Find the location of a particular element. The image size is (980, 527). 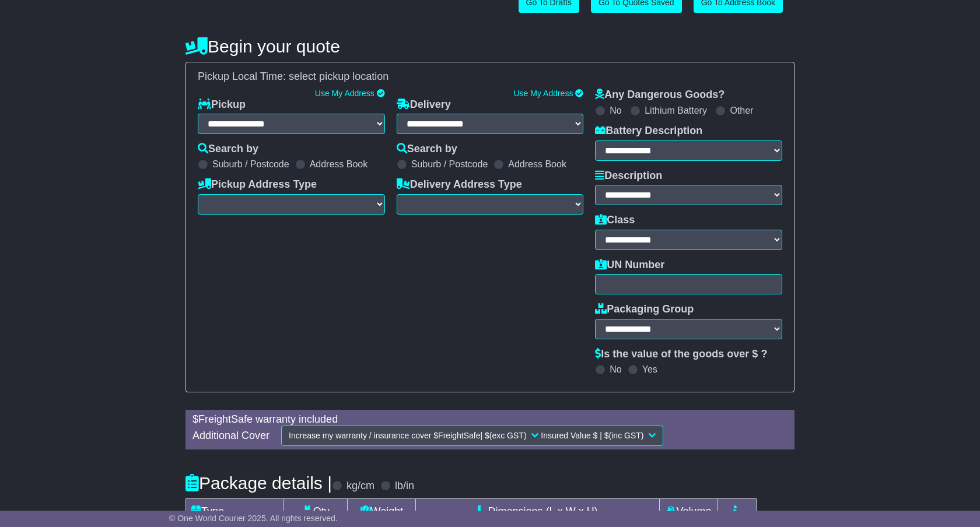

span: © One World Courier 2025. All rights reserved. is located at coordinates (253, 518).